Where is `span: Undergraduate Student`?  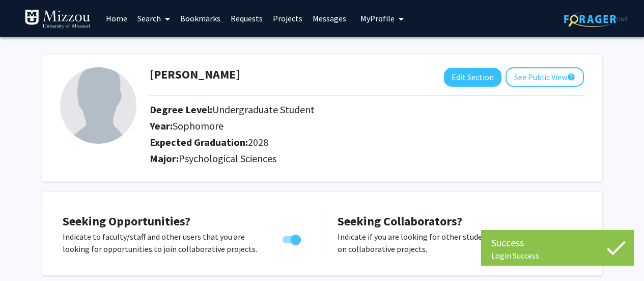
span: Undergraduate Student is located at coordinates (263, 109).